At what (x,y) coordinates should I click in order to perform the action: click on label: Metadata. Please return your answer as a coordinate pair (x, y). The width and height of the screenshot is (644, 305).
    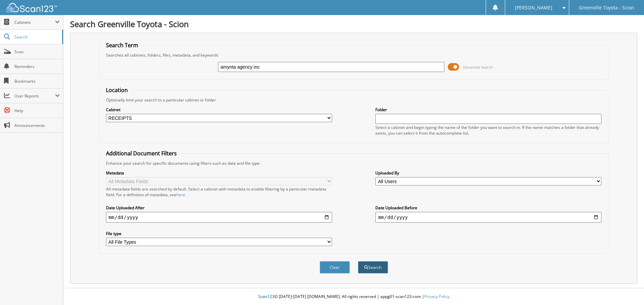
    Looking at the image, I should click on (219, 173).